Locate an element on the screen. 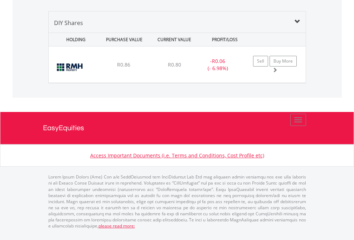 The height and width of the screenshot is (240, 354). span: R0.06 is located at coordinates (219, 61).